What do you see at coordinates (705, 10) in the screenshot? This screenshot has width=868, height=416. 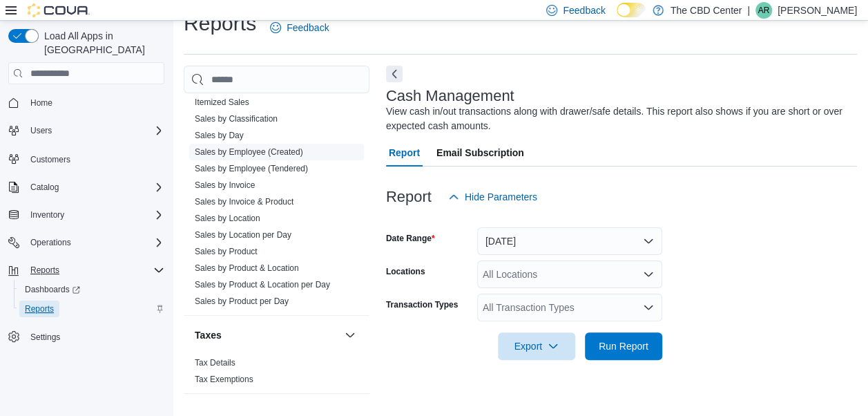 I see `p: The CBD Center` at bounding box center [705, 10].